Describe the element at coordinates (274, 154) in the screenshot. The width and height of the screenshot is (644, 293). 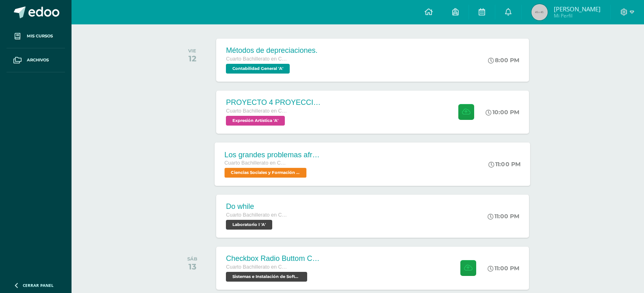
I see `div: Los grandes problemas afrontados` at that location.